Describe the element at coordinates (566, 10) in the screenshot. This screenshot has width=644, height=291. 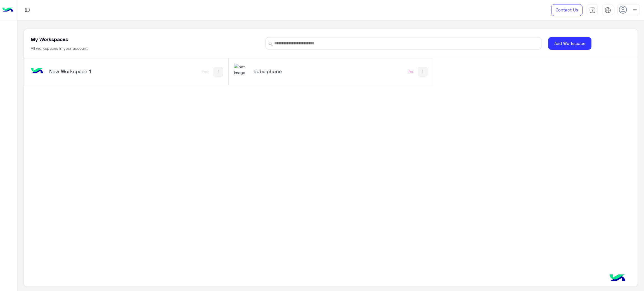
I see `a: Contact Us` at that location.